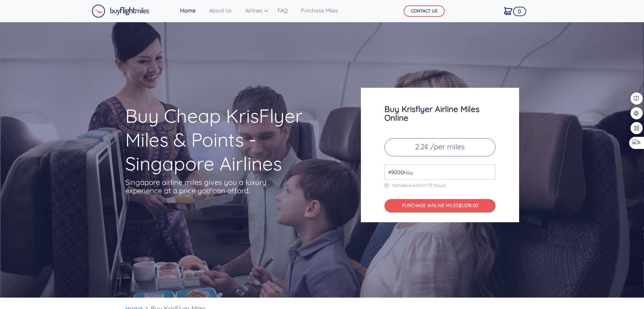 Image resolution: width=644 pixels, height=309 pixels. Describe the element at coordinates (424, 11) in the screenshot. I see `button: CONTACT US` at that location.